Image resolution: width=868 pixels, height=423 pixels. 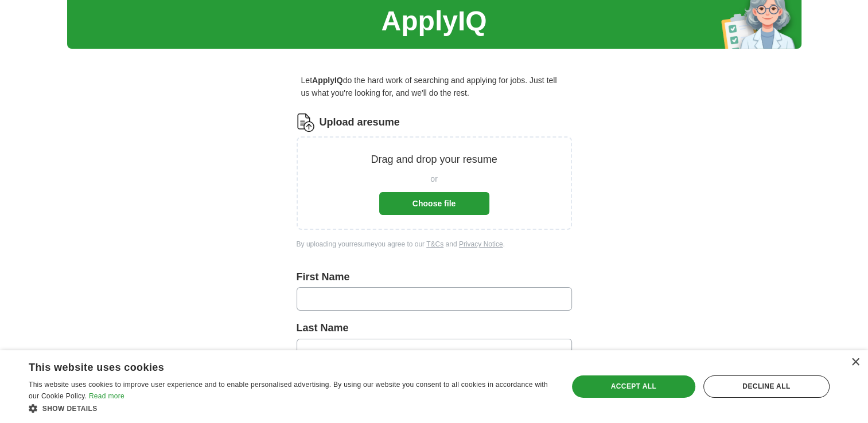 I want to click on div: Close, so click(x=855, y=362).